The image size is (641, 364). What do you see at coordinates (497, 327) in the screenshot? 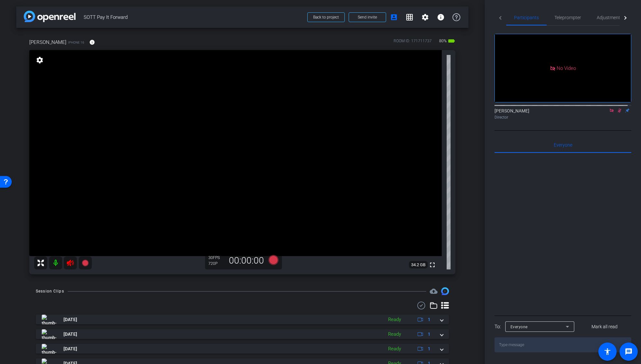
I see `div: To:` at bounding box center [497, 327].